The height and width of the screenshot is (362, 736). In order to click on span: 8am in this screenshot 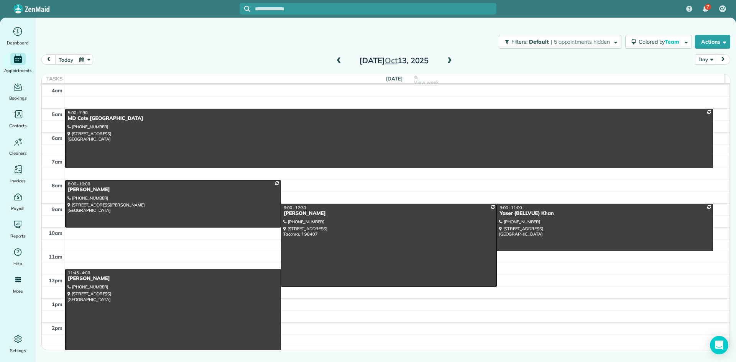, I will do `click(57, 186)`.